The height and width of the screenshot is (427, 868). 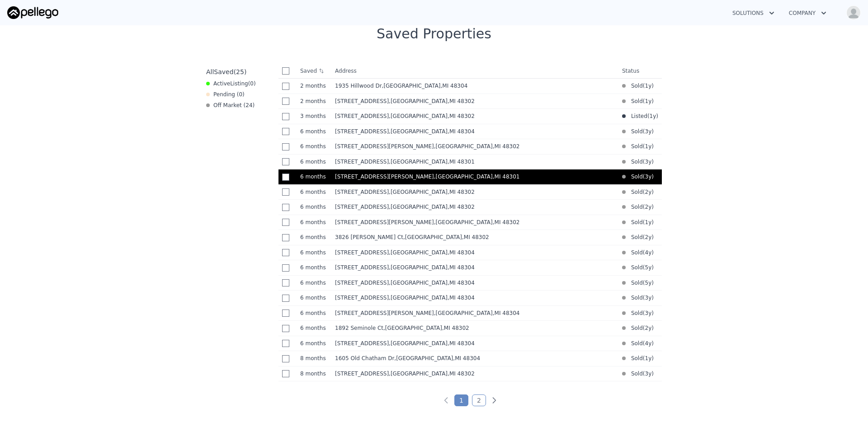 What do you see at coordinates (230, 105) in the screenshot?
I see `div: Off Market ( 24 )` at bounding box center [230, 105].